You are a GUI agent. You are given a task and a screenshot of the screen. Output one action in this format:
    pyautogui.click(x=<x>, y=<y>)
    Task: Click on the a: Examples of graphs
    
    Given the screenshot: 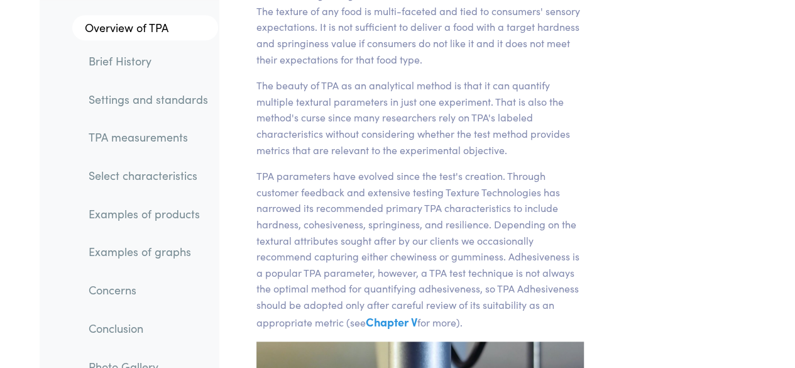 What is the action you would take?
    pyautogui.click(x=148, y=251)
    